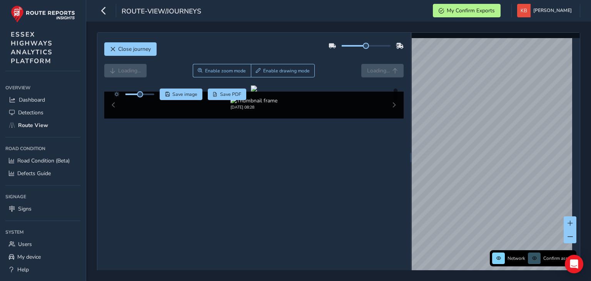  I want to click on a: Users, so click(43, 244).